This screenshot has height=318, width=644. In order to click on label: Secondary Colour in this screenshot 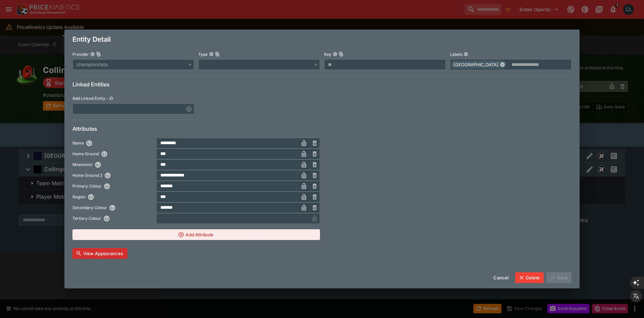, I will do `click(113, 208)`.